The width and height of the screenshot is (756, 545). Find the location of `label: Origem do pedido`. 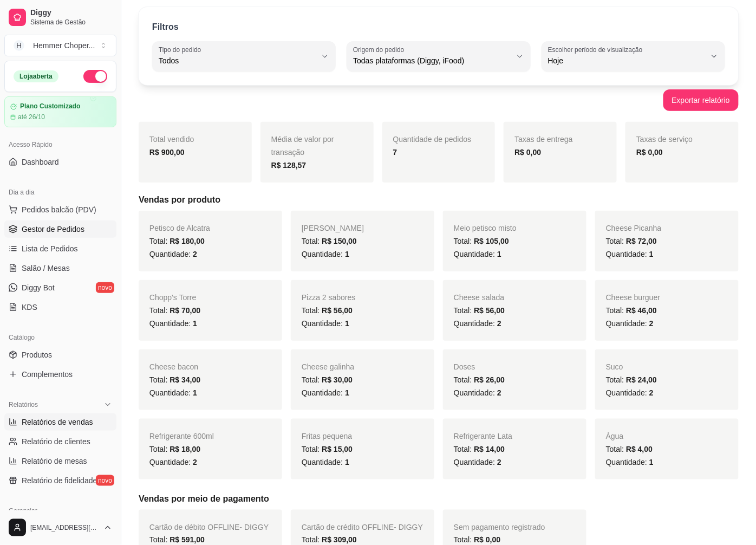

label: Origem do pedido is located at coordinates (381, 49).